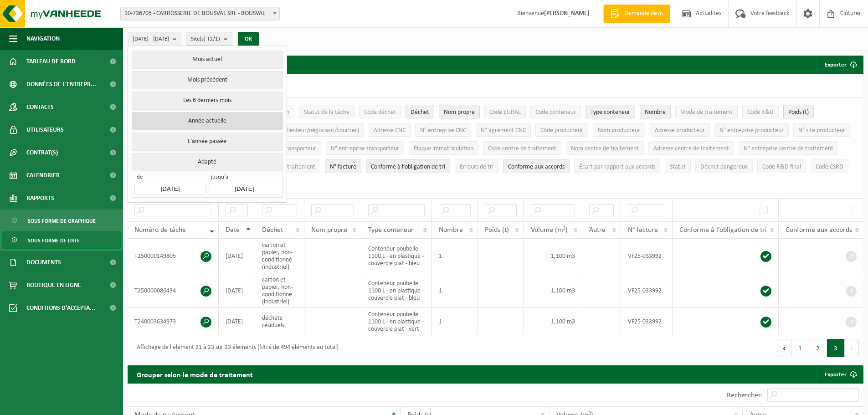 This screenshot has height=415, width=868. Describe the element at coordinates (235, 348) in the screenshot. I see `div: Affichage de l'élément 21 à 23 sur 23 éléments (filtré de 494 éléments au total)` at that location.